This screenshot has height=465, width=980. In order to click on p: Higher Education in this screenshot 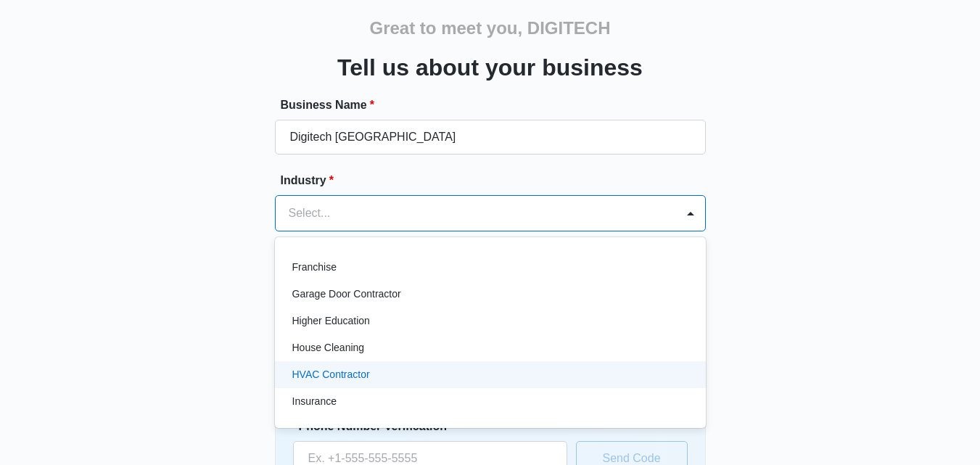, I will do `click(331, 321)`.